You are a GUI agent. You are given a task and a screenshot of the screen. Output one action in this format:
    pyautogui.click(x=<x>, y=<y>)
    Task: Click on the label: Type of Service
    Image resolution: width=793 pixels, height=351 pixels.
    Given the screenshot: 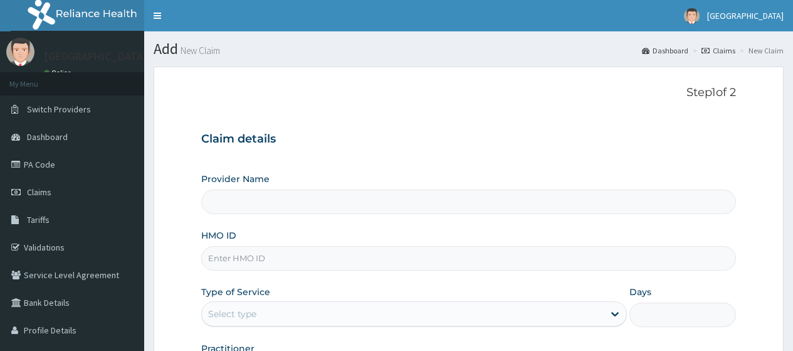 What is the action you would take?
    pyautogui.click(x=236, y=292)
    